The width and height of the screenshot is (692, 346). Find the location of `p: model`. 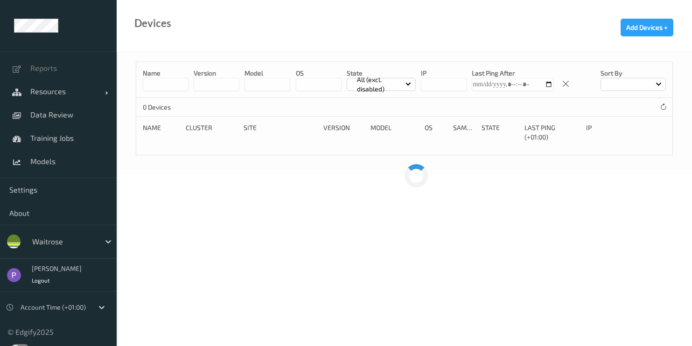

p: model is located at coordinates (267, 73).